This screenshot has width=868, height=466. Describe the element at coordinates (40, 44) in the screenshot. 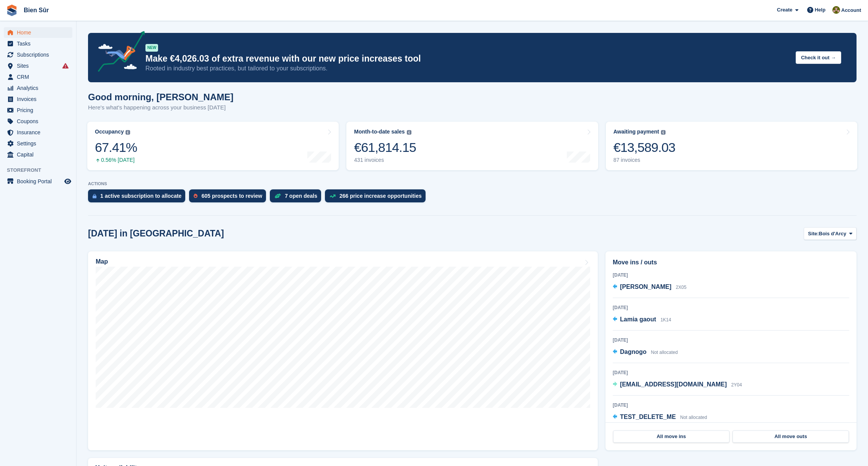

I see `span: Tasks` at that location.